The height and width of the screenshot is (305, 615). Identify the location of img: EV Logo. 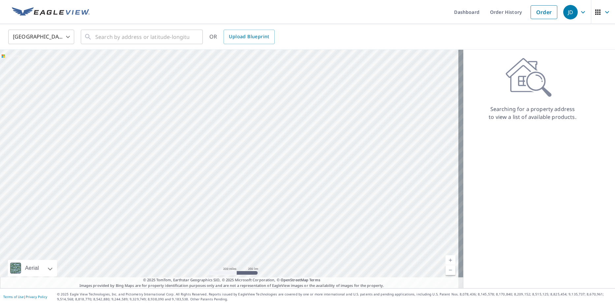
(51, 12).